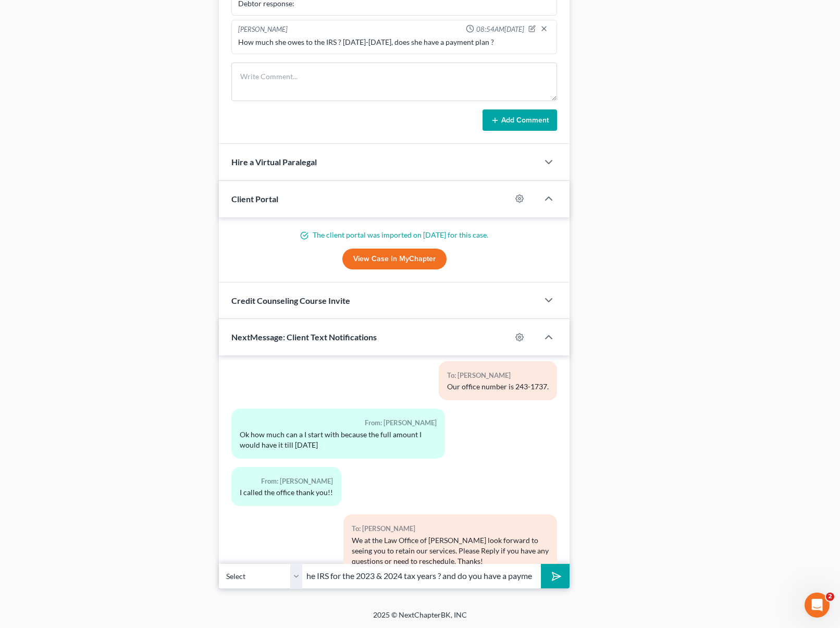 The height and width of the screenshot is (628, 840). I want to click on span: Client Portal, so click(255, 198).